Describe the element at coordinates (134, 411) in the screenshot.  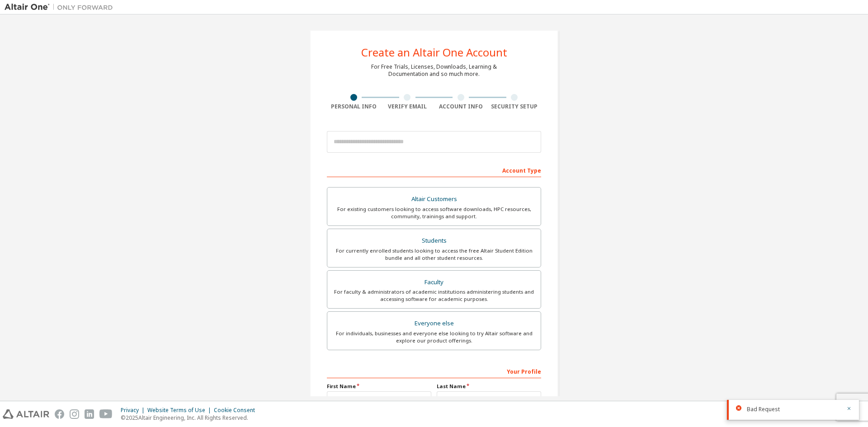
I see `div: Privacy` at that location.